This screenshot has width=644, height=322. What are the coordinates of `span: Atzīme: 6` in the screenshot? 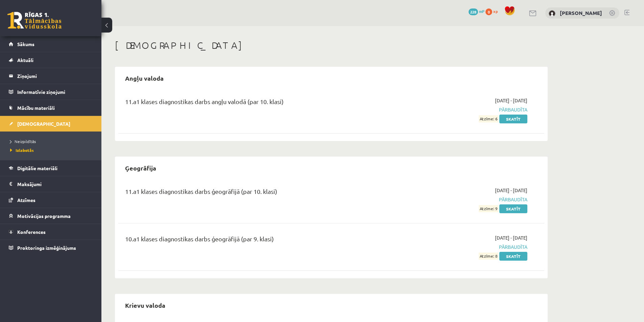 It's located at (489, 119).